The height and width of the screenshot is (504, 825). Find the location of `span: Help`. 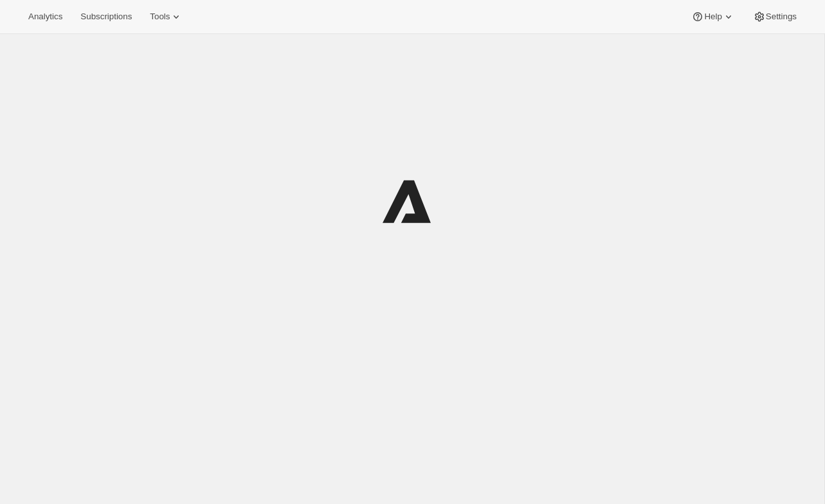

span: Help is located at coordinates (713, 16).